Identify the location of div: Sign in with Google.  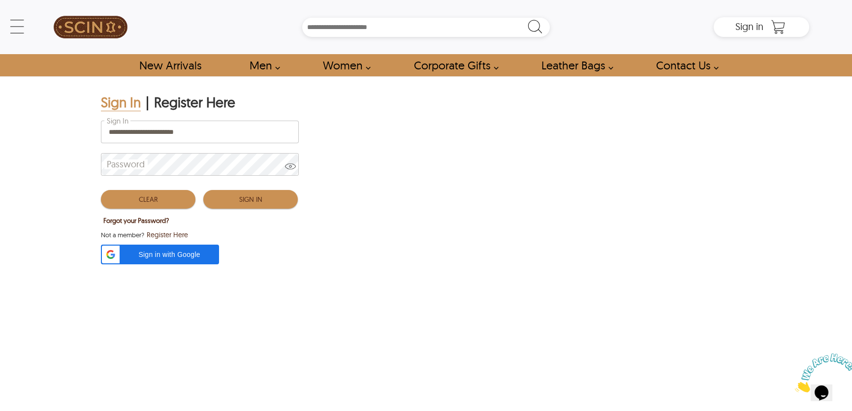
(160, 254).